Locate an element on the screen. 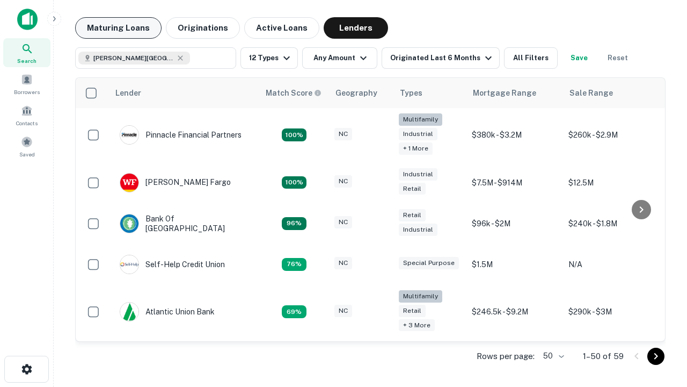  div: Types is located at coordinates (411, 93).